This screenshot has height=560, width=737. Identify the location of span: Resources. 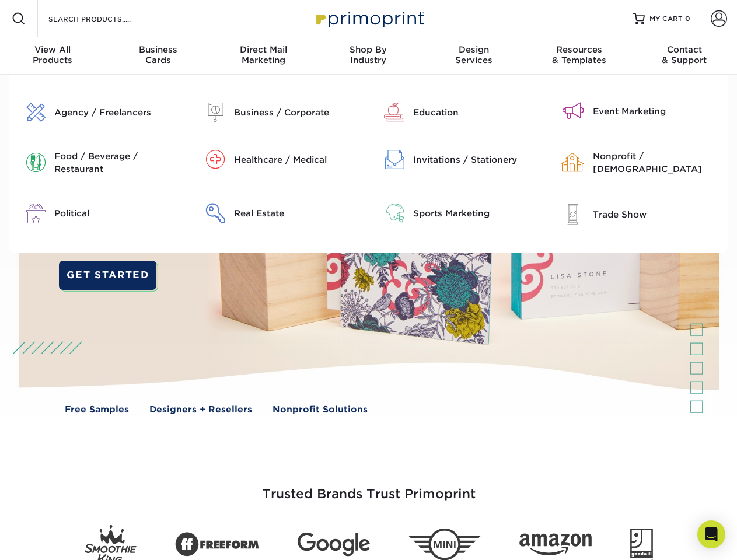
(579, 50).